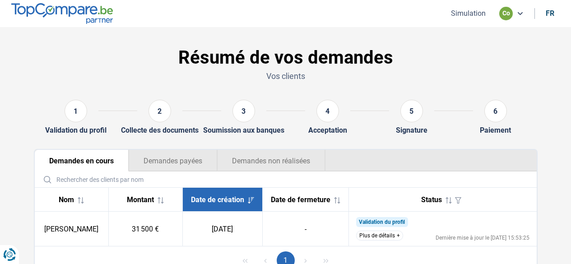 The image size is (571, 264). What do you see at coordinates (496, 111) in the screenshot?
I see `div: 6` at bounding box center [496, 111].